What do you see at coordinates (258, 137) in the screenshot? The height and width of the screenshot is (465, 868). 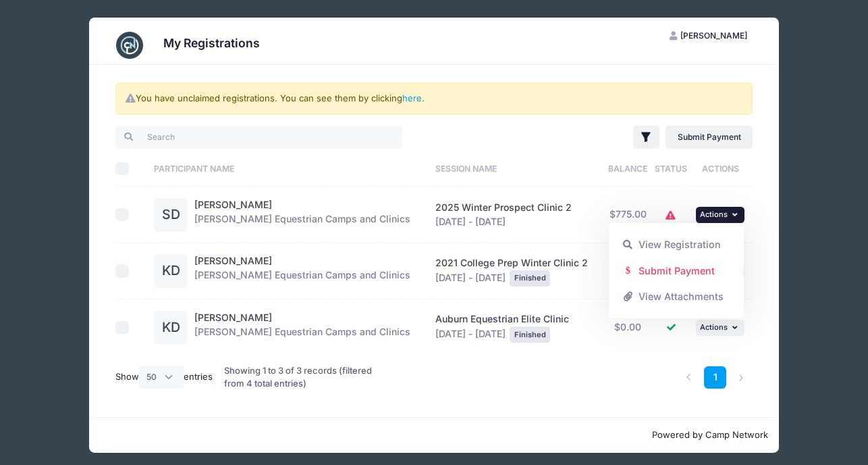 I see `input: Search` at bounding box center [258, 137].